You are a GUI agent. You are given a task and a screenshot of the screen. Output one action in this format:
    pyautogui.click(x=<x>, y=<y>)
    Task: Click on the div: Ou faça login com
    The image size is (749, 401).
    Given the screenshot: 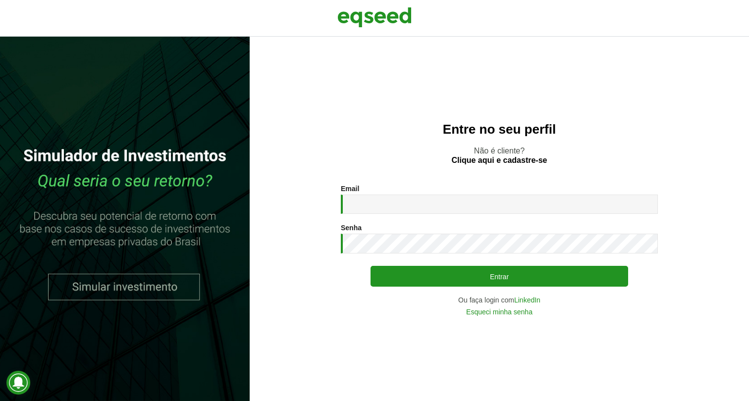 What is the action you would take?
    pyautogui.click(x=499, y=300)
    